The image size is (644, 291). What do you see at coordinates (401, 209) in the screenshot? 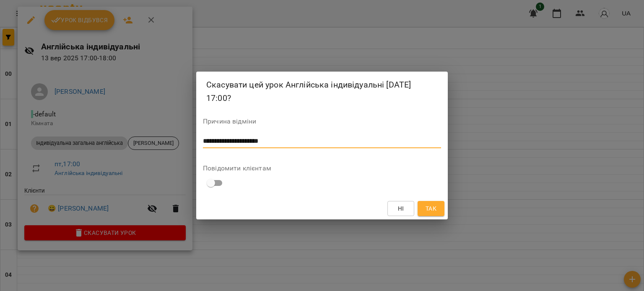
I see `button: Ні` at bounding box center [401, 209].